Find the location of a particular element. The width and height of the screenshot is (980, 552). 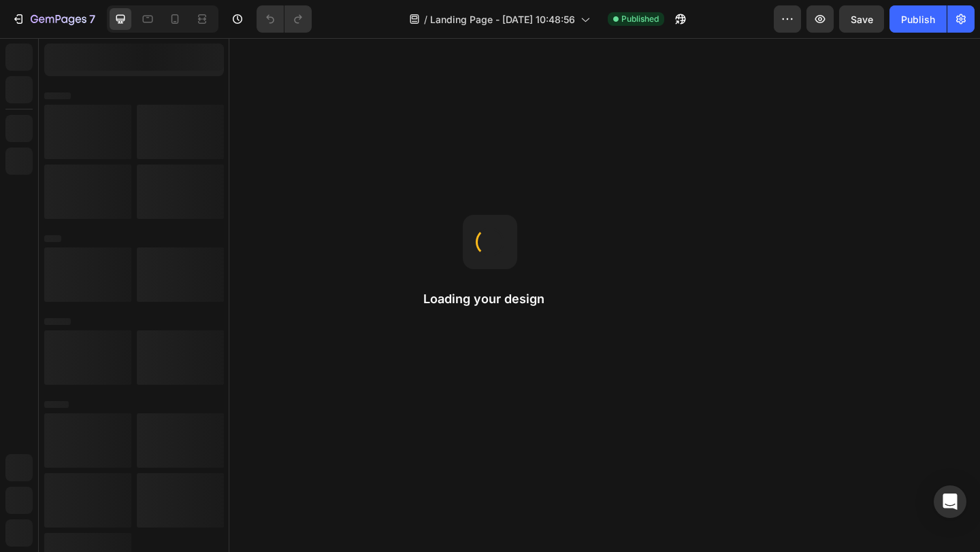

div: Open Intercom Messenger is located at coordinates (950, 502).